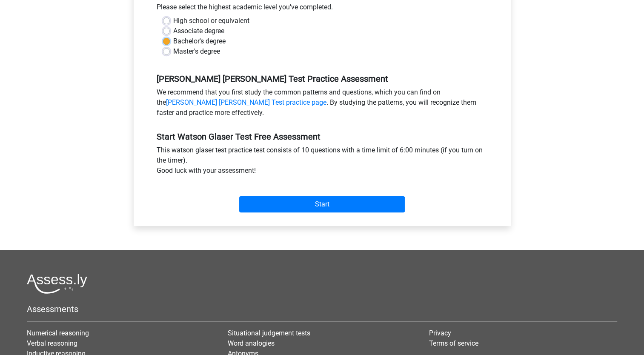 The height and width of the screenshot is (355, 644). What do you see at coordinates (322, 9) in the screenshot?
I see `div: Please select the highest academic level you’ve completed.` at bounding box center [322, 9].